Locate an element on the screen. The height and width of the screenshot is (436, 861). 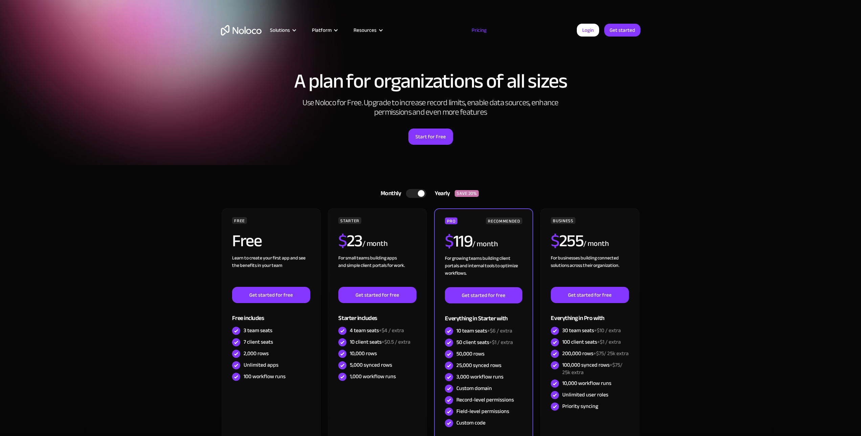
div: 4 team seats is located at coordinates (377, 330).